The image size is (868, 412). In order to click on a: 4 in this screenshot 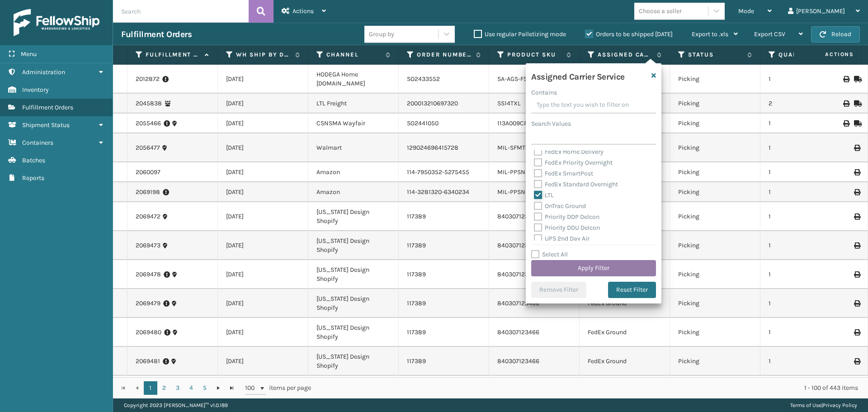, I will do `click(191, 388)`.